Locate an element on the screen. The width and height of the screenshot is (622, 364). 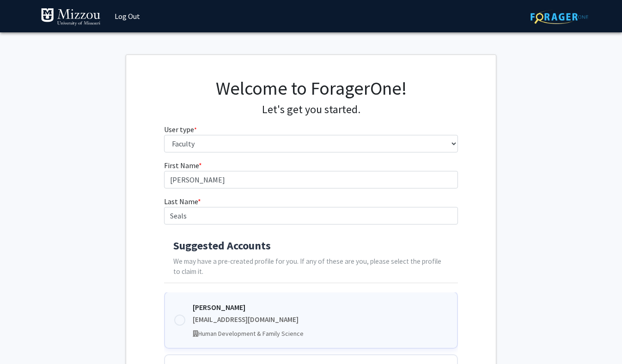
p: We may have a pre-created profile for you. If any of these are you, please select the profile to ... is located at coordinates (311, 267).